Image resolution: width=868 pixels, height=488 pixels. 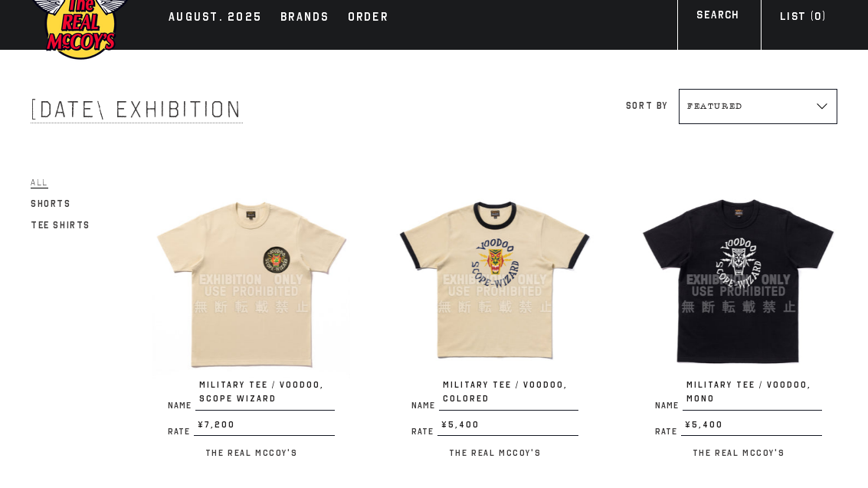 What do you see at coordinates (367, 18) in the screenshot?
I see `a: Order` at bounding box center [367, 18].